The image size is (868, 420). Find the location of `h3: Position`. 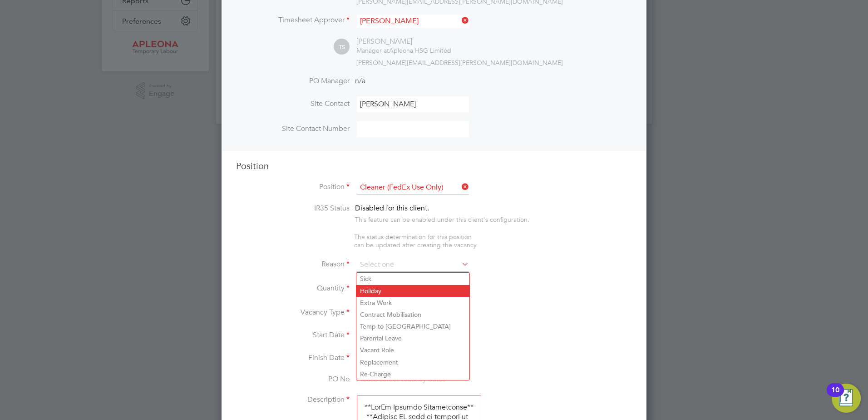

h3: Position is located at coordinates (434, 166).